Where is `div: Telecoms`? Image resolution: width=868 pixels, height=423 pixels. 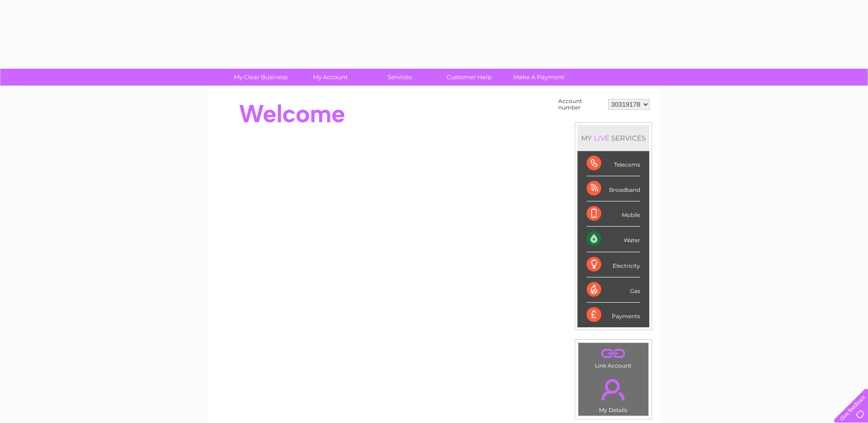
div: Telecoms is located at coordinates (613, 163).